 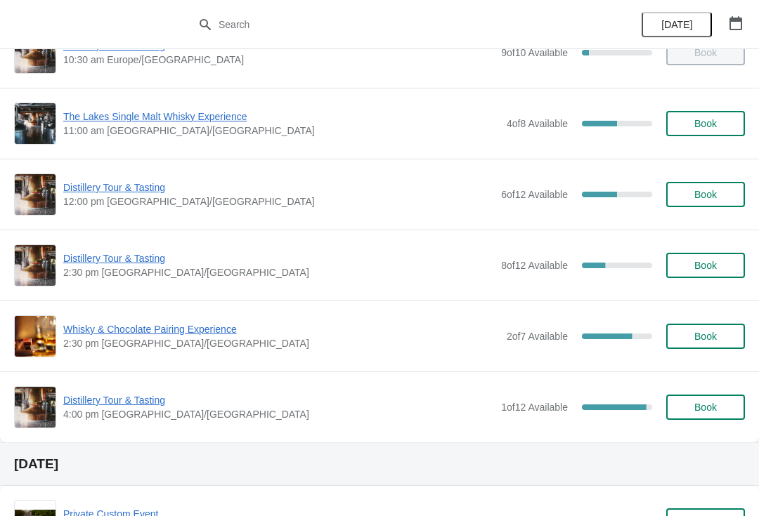 What do you see at coordinates (35, 124) in the screenshot?
I see `img: The Lakes Single Malt Whisky Experience | | 11:00 am Europe/London` at bounding box center [35, 124].